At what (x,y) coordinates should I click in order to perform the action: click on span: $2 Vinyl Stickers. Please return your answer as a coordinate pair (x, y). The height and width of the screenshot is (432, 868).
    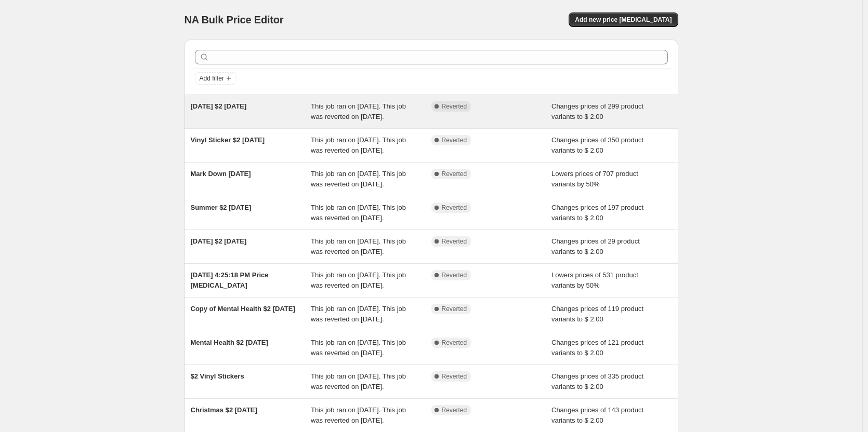
    Looking at the image, I should click on (217, 376).